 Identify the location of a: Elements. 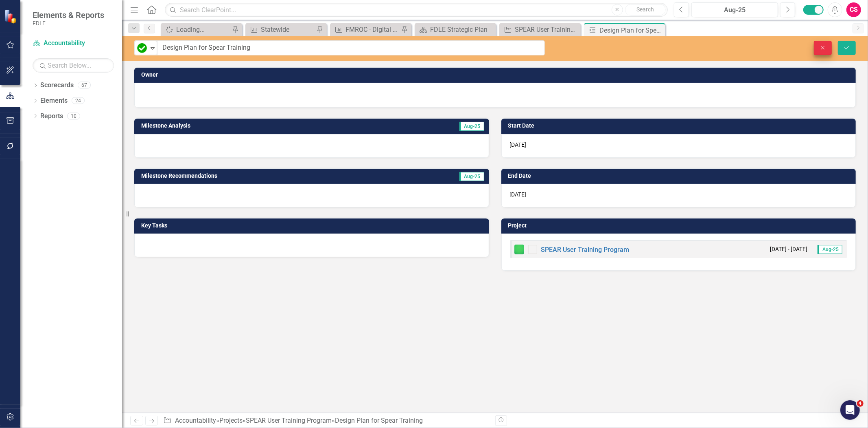
(53, 100).